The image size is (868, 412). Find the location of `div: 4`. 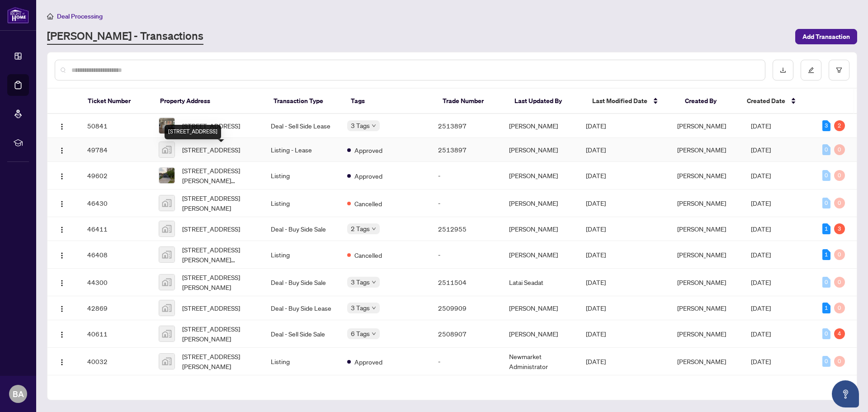

div: 4 is located at coordinates (839, 334).